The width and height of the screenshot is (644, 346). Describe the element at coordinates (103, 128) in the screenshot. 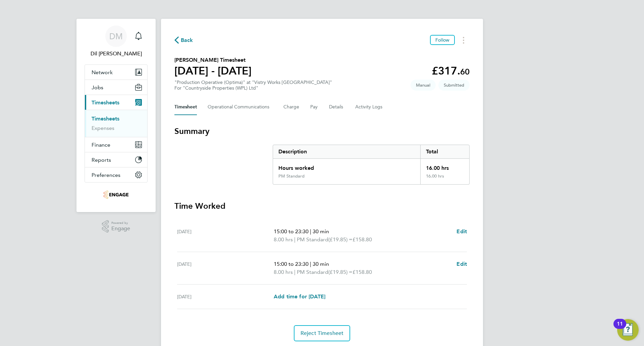

I see `a: Expenses` at that location.